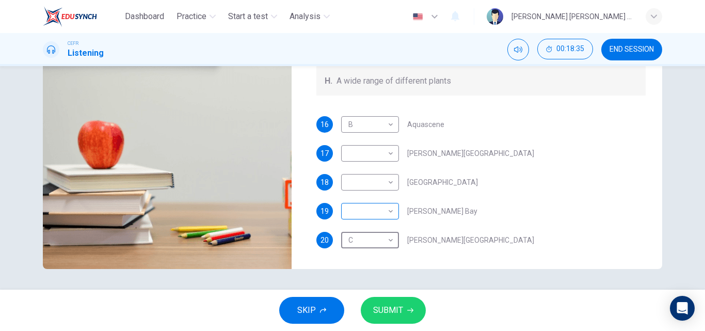 The image size is (705, 331). What do you see at coordinates (196, 17) in the screenshot?
I see `button: Practice` at bounding box center [196, 17].